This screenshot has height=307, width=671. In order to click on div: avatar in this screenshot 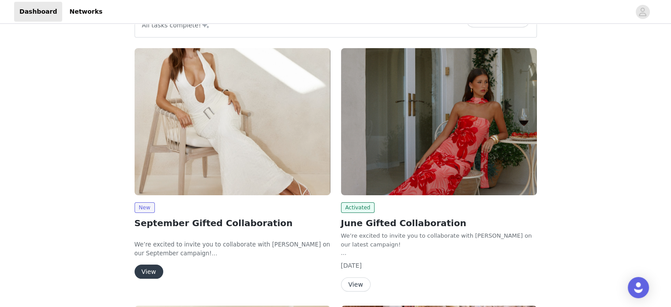, I will do `click(642, 12)`.